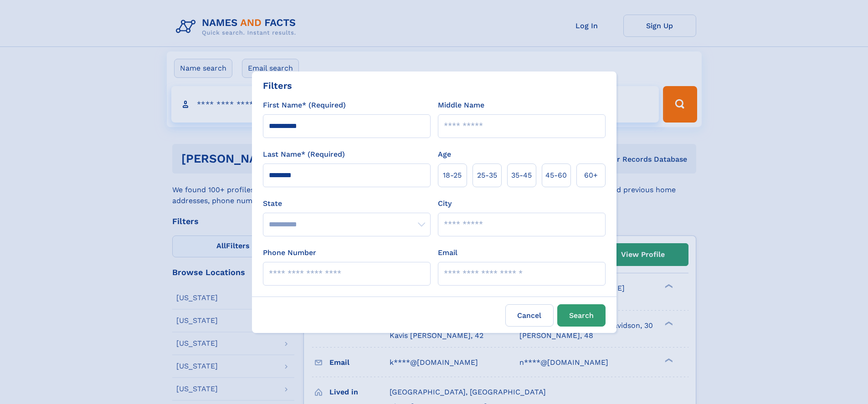 The height and width of the screenshot is (404, 868). What do you see at coordinates (444, 154) in the screenshot?
I see `label: Age` at bounding box center [444, 154].